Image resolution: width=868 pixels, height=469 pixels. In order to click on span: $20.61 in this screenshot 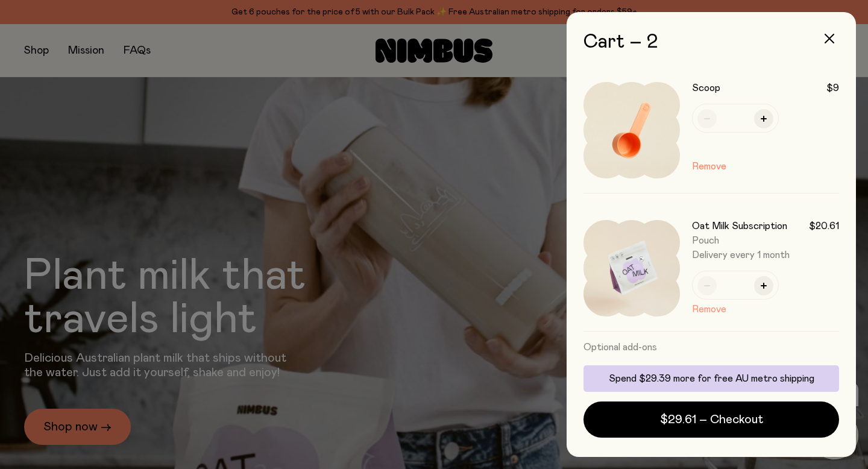, I will do `click(824, 226)`.